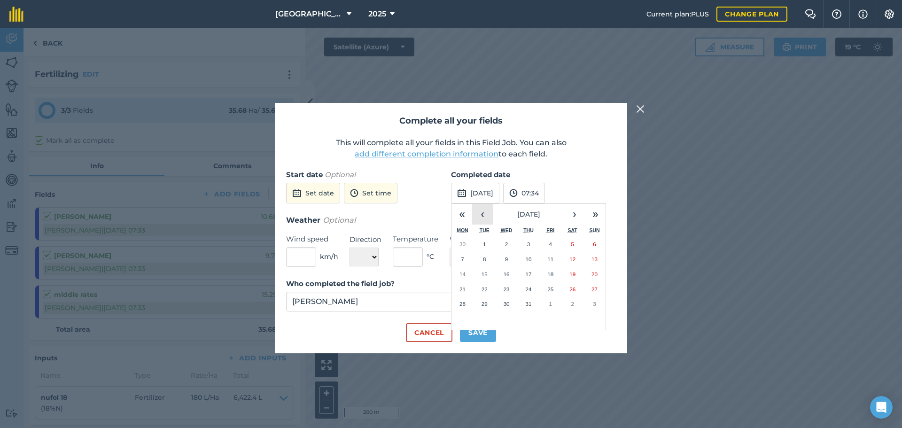 The image size is (902, 428). Describe the element at coordinates (572, 274) in the screenshot. I see `abbr: 19 July 2025` at that location.